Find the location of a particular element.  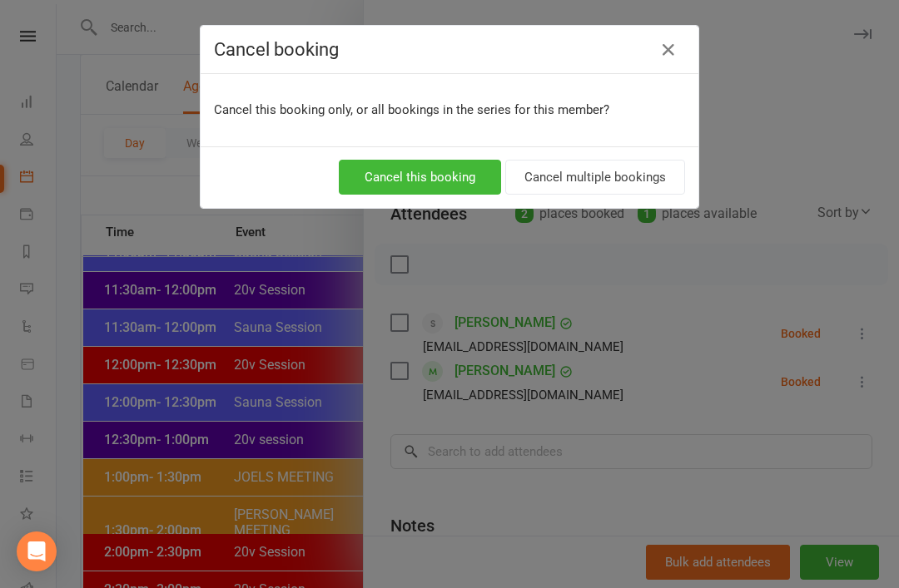

button: Cancel this booking is located at coordinates (419, 177).